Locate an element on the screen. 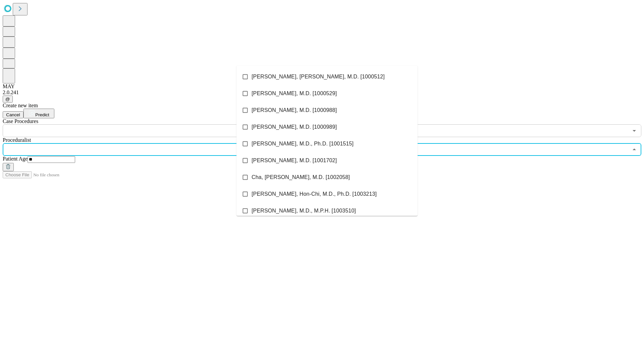 The width and height of the screenshot is (644, 362). div: MAY is located at coordinates (322, 86).